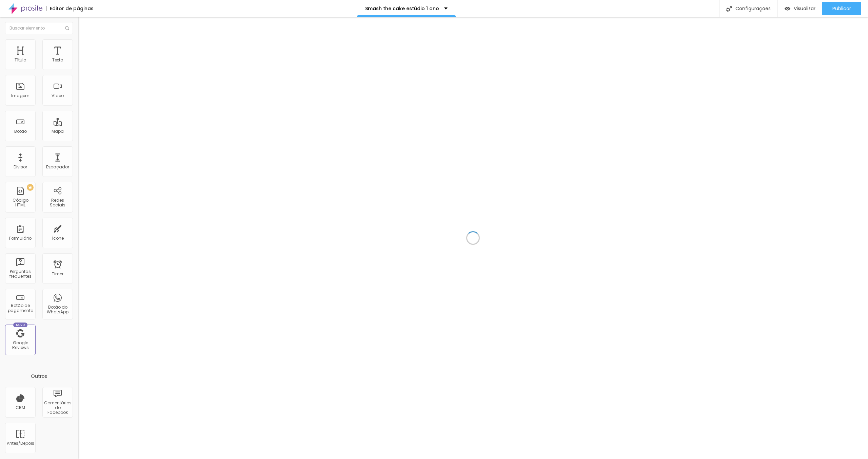  I want to click on div: Timer, so click(57, 274).